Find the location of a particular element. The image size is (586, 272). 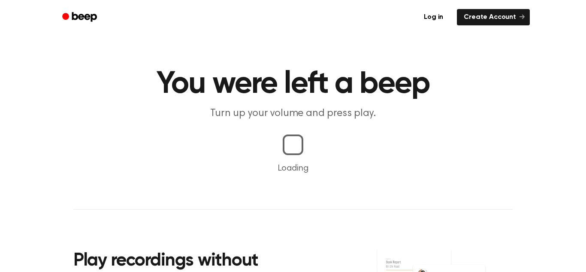

h1: You were left a beep is located at coordinates (293, 84).